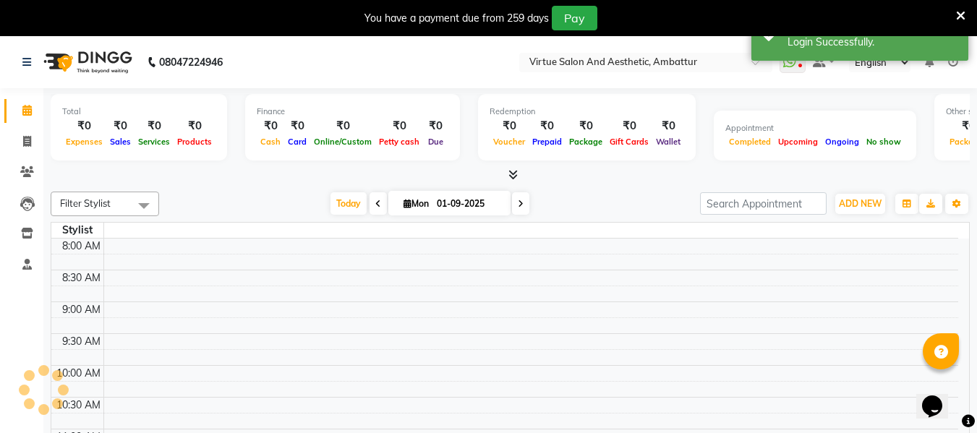 The height and width of the screenshot is (433, 977). Describe the element at coordinates (884, 142) in the screenshot. I see `span: No show` at that location.